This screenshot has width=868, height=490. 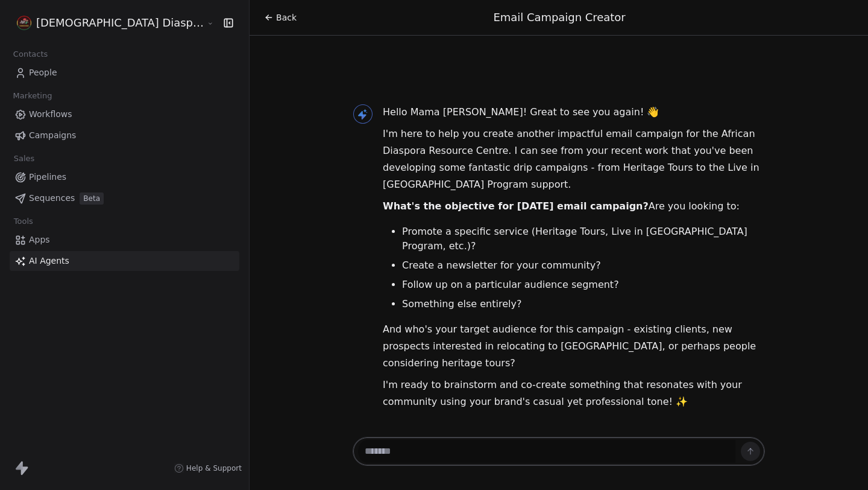 What do you see at coordinates (574, 207) in the screenshot?
I see `p: Are you looking to:` at bounding box center [574, 207].